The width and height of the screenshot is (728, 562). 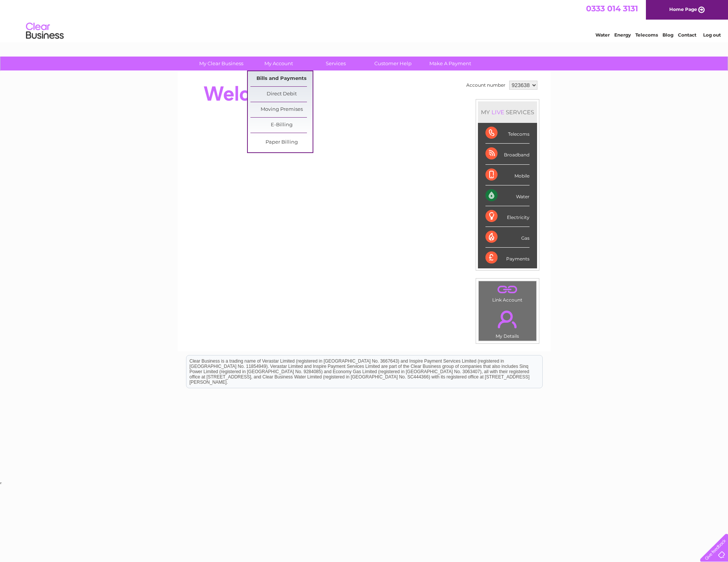 What do you see at coordinates (281, 125) in the screenshot?
I see `a: E-Billing` at bounding box center [281, 125].